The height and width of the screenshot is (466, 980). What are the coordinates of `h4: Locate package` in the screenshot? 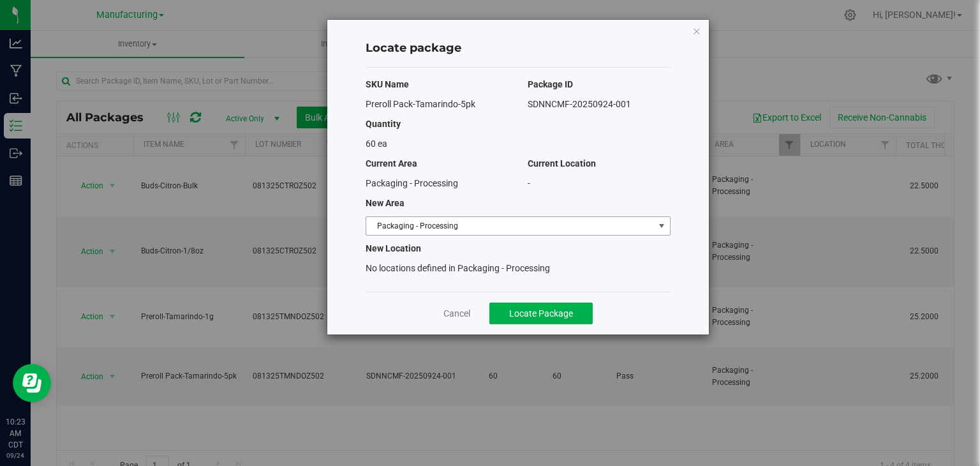 It's located at (519, 49).